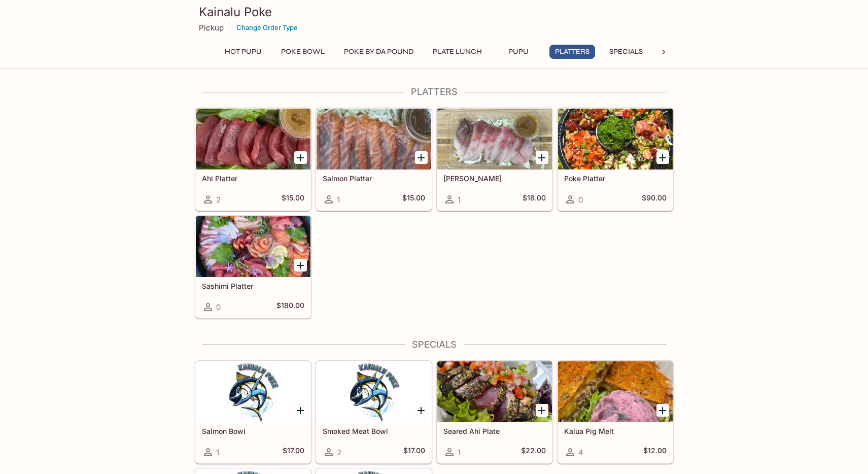 The width and height of the screenshot is (868, 474). What do you see at coordinates (626, 52) in the screenshot?
I see `button: Specials` at bounding box center [626, 52].